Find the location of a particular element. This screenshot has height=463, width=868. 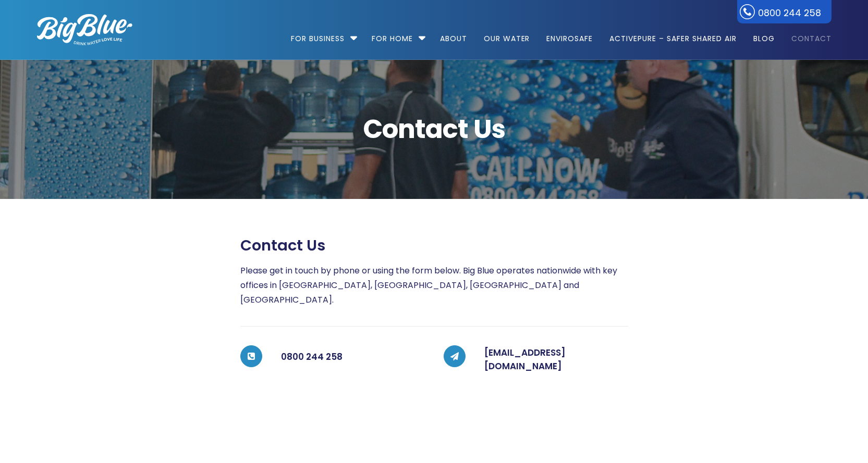

p: Please get in touch by phone or using the form below. Big Blue operates nationwide with key offic... is located at coordinates (435, 285).